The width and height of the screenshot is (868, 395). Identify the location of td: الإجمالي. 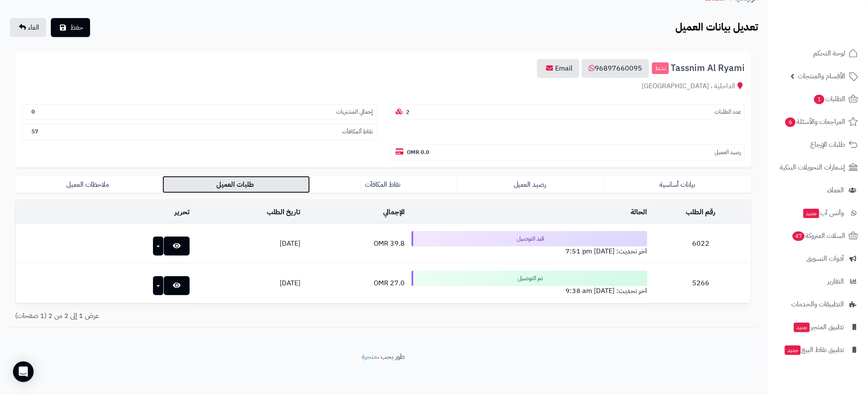
(357, 212).